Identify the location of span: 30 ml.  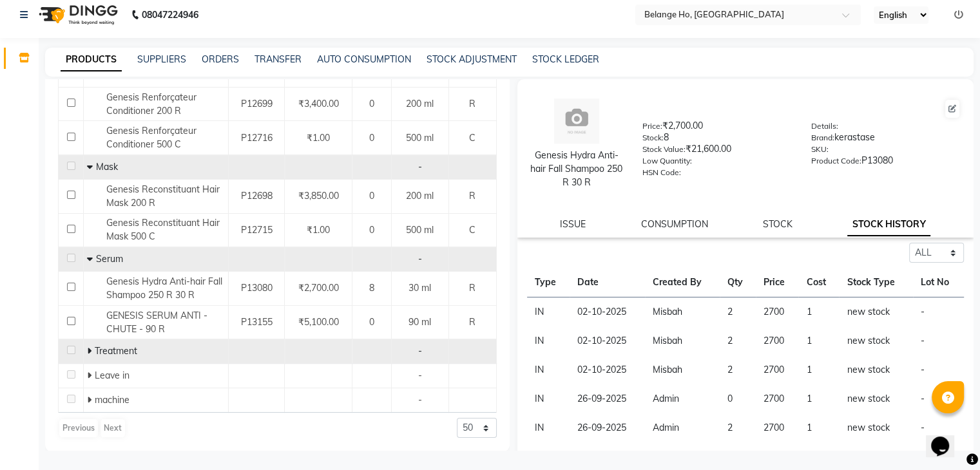
(420, 288).